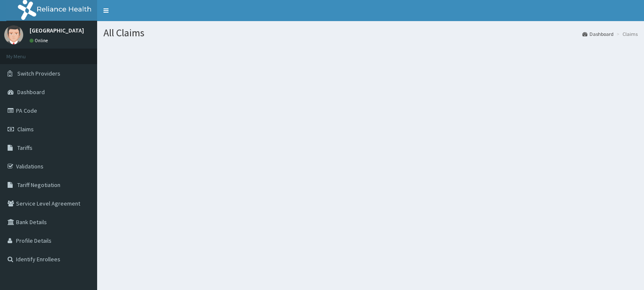 This screenshot has height=290, width=644. I want to click on h1: All Claims, so click(370, 33).